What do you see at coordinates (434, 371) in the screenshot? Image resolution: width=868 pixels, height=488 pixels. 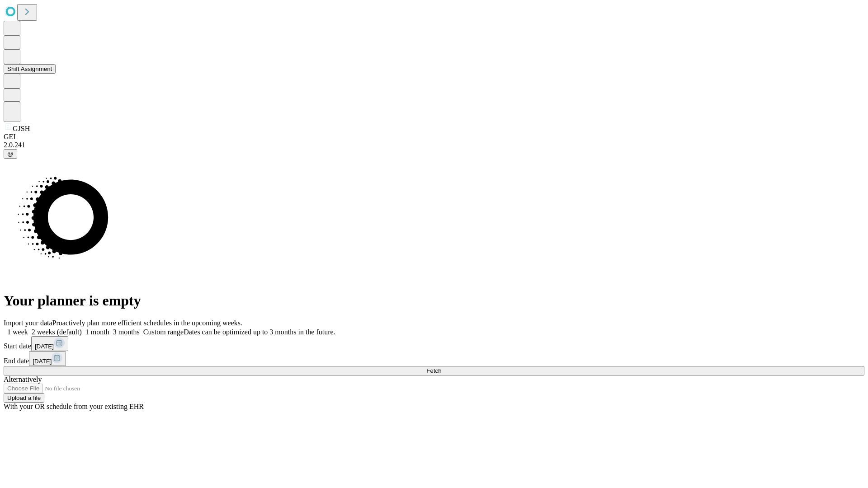 I see `button: Fetch` at bounding box center [434, 371].